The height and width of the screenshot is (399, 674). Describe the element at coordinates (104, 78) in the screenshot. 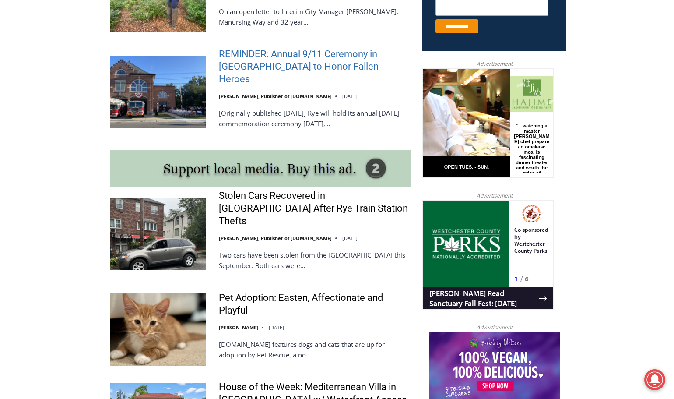

I see `div: 6` at that location.